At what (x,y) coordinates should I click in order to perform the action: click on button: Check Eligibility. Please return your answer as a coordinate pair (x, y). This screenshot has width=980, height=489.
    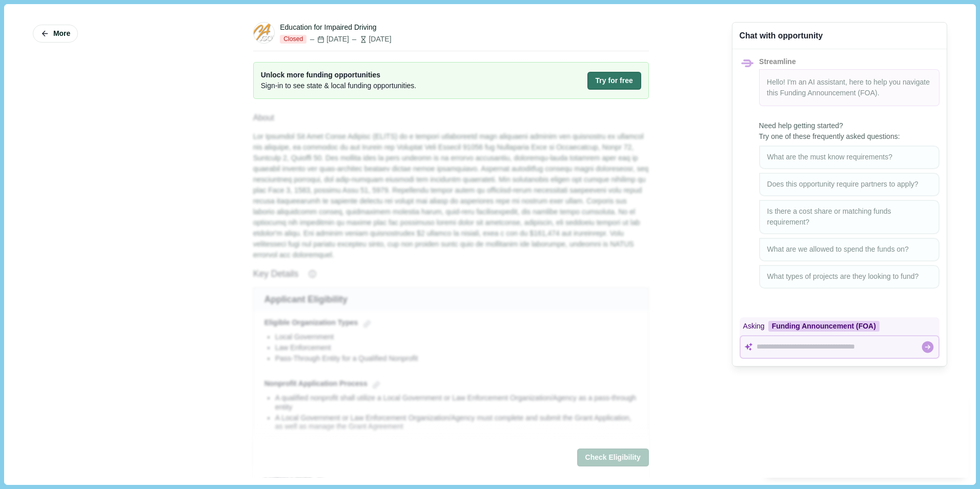
    Looking at the image, I should click on (613, 458).